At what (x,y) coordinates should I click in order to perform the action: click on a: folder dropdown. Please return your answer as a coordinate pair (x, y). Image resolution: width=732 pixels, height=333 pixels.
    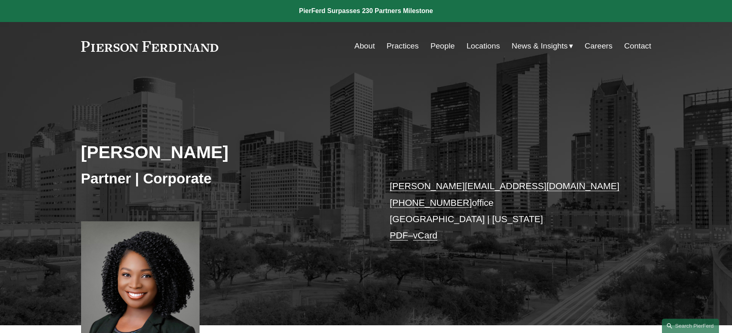
    Looking at the image, I should click on (542, 46).